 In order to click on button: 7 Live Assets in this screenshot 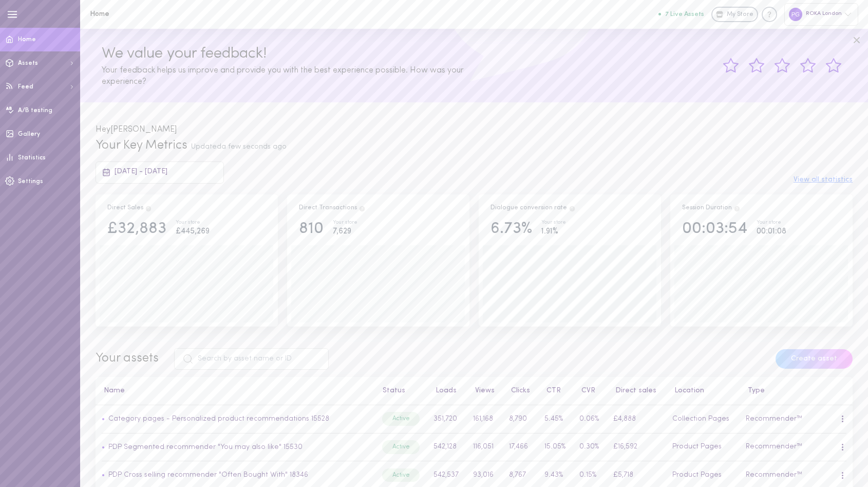, I will do `click(681, 14)`.